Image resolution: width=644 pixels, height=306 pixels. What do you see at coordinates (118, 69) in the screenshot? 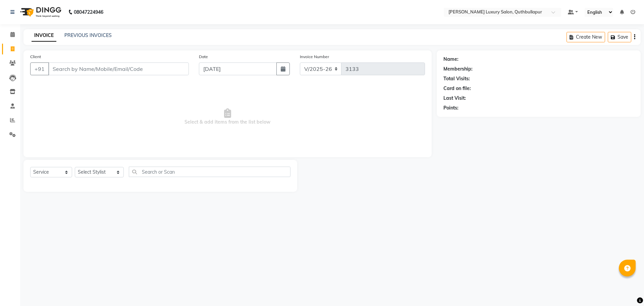
I see `input: Search by Name/Mobile/Email/Code` at bounding box center [118, 69].